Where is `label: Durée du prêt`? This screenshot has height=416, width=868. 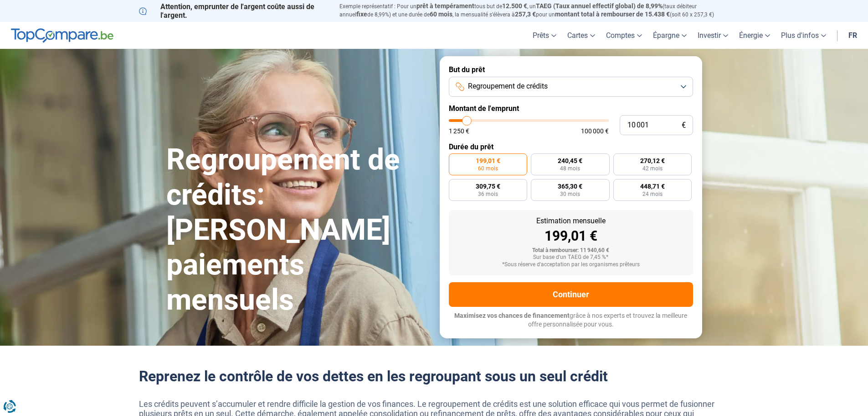
label: Durée du prêt is located at coordinates (571, 147).